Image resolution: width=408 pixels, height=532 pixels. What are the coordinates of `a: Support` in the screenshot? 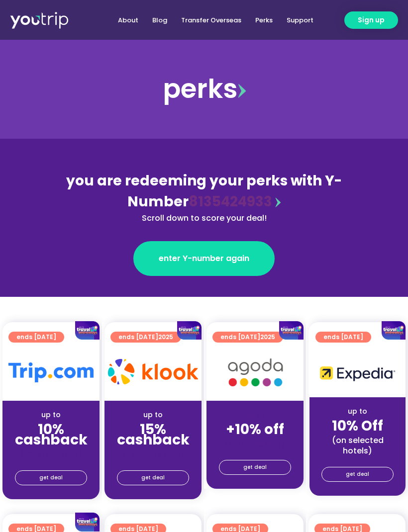 It's located at (300, 20).